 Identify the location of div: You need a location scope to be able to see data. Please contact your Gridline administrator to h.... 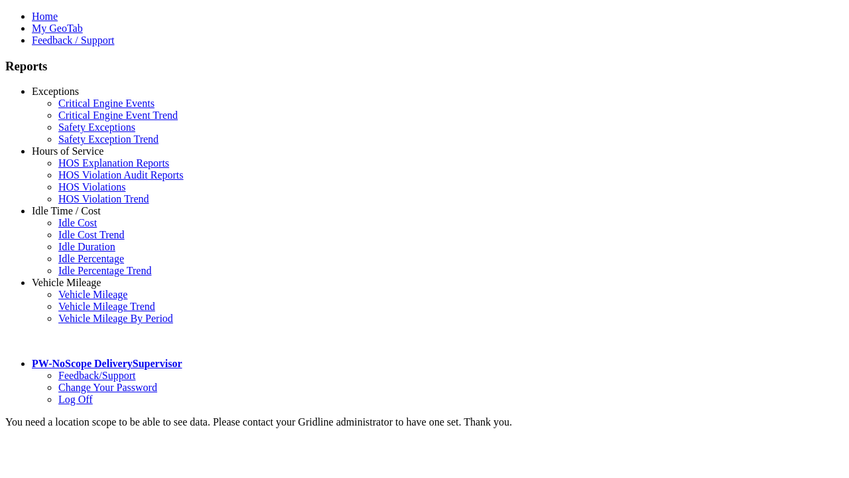
(425, 422).